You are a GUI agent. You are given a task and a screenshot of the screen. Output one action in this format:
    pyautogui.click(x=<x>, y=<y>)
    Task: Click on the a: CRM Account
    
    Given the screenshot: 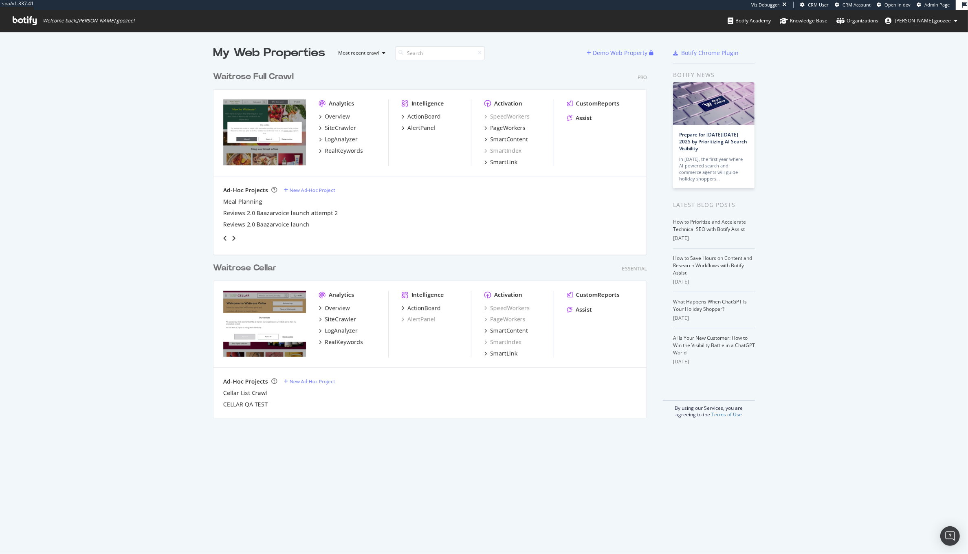 What is the action you would take?
    pyautogui.click(x=853, y=5)
    